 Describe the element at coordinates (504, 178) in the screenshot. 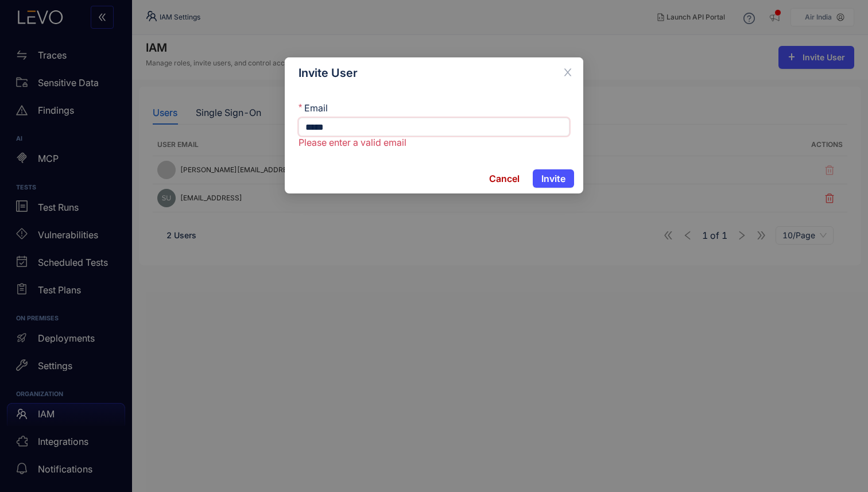

I see `span: Cancel` at that location.